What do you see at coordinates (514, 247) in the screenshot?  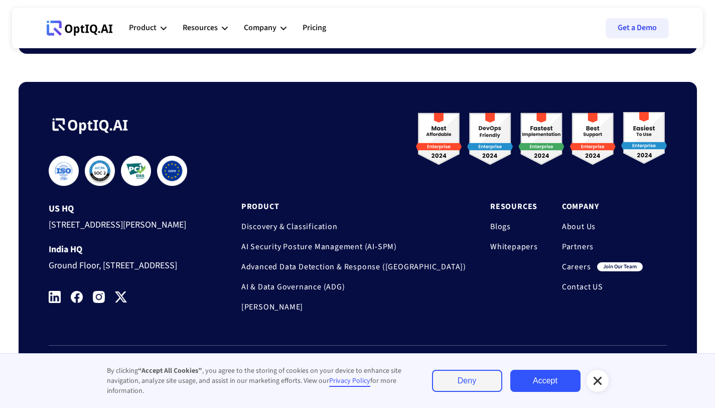 I see `a: Whitepapers` at bounding box center [514, 247].